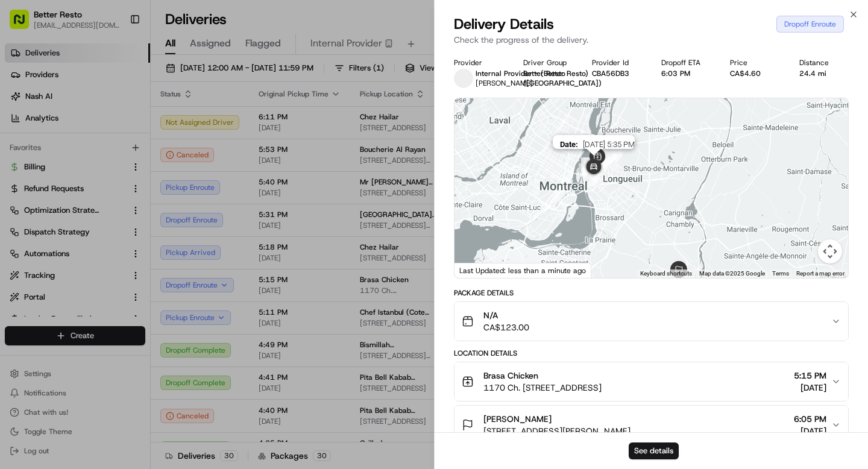  I want to click on button: Keyboard shortcuts, so click(666, 274).